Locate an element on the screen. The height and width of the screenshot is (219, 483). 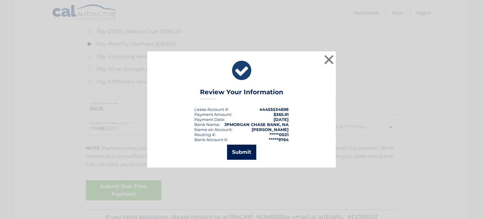
strong: 44455534698 is located at coordinates (274, 109).